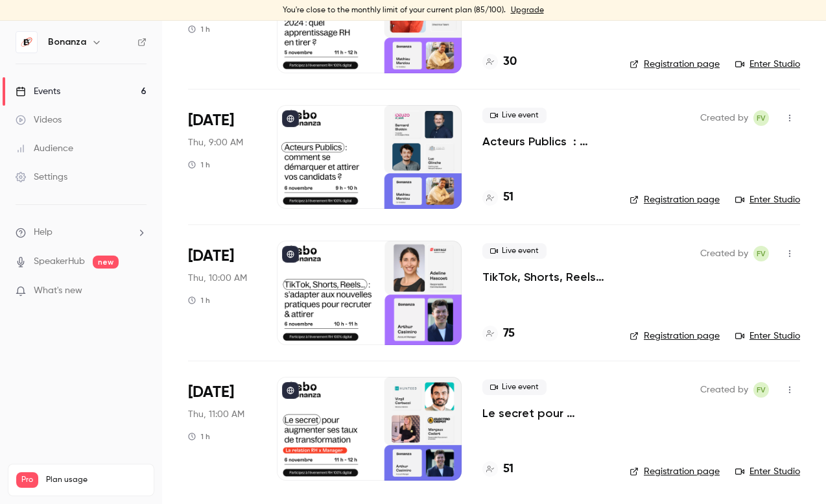 The height and width of the screenshot is (504, 826). What do you see at coordinates (545, 413) in the screenshot?
I see `p: Le secret pour augmenter ses taux de transformation : la relation RH x Manager` at bounding box center [545, 413].